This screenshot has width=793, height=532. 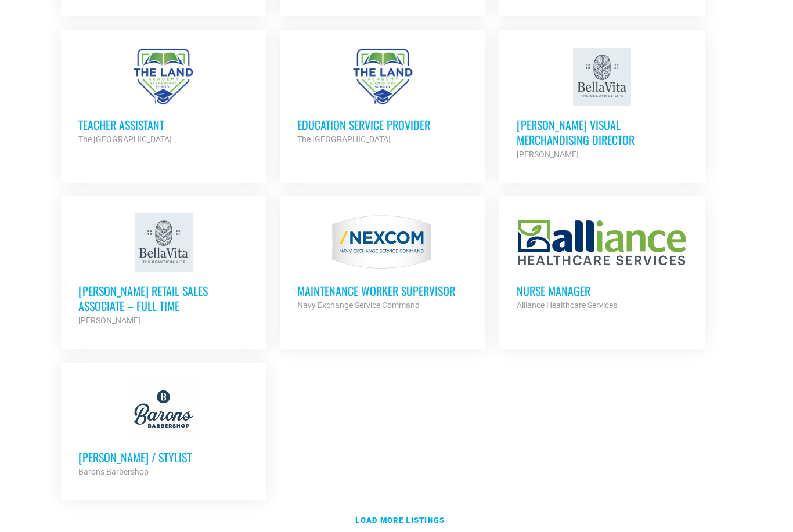 What do you see at coordinates (382, 263) in the screenshot?
I see `a: MAINTENANCE WORKER SUPERVISOR Navy Exchange Service Command` at bounding box center [382, 263].